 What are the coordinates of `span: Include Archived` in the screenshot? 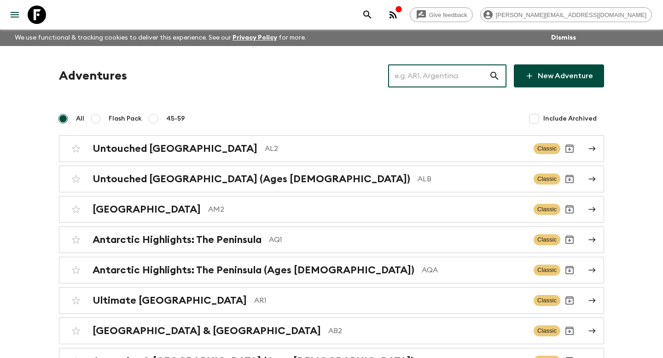 It's located at (570, 119).